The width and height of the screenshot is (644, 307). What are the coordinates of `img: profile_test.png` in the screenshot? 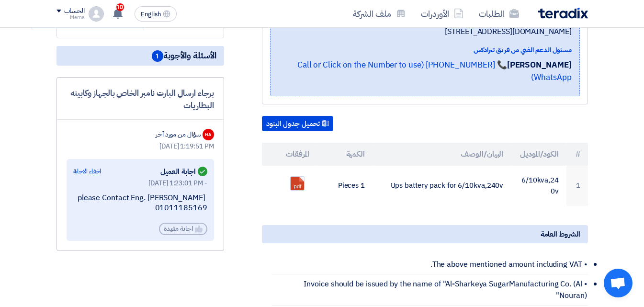 It's located at (96, 14).